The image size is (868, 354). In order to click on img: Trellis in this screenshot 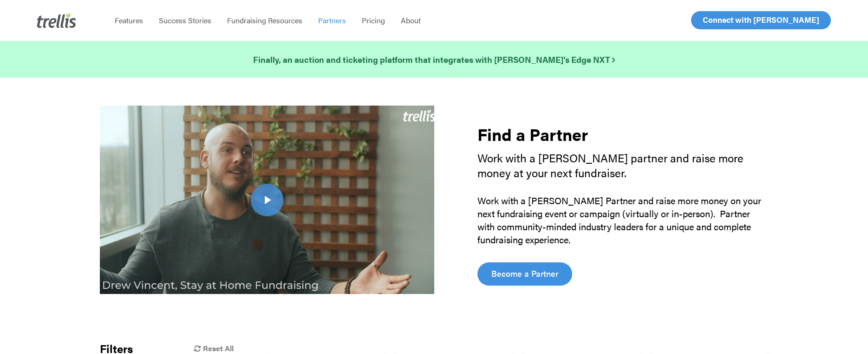, I will do `click(57, 21)`.